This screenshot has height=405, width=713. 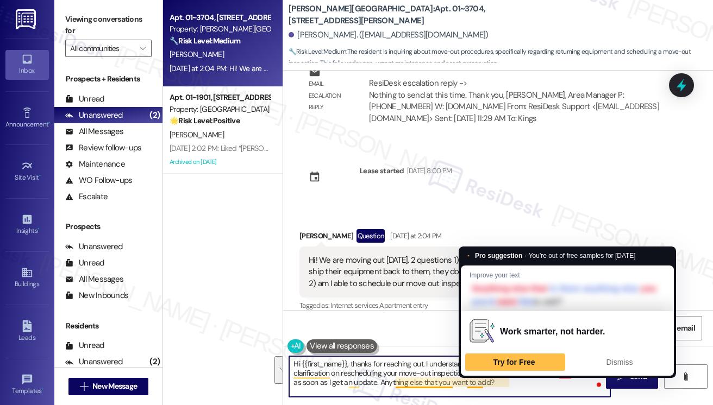 What do you see at coordinates (109, 387) in the screenshot?
I see `button: New Message` at bounding box center [109, 387].